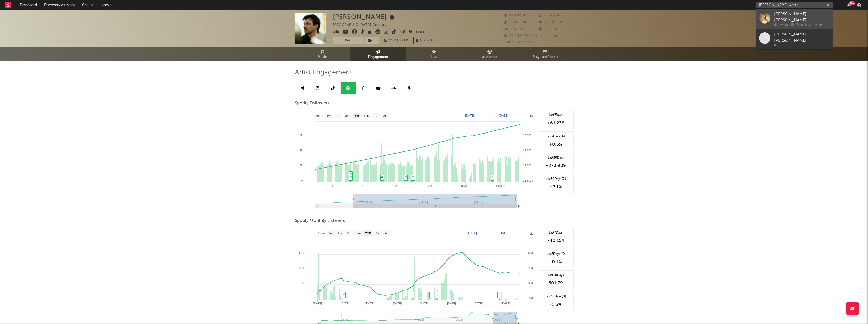 This screenshot has height=324, width=868. I want to click on span: 38,243,257 Monthly Listeners, so click(531, 36).